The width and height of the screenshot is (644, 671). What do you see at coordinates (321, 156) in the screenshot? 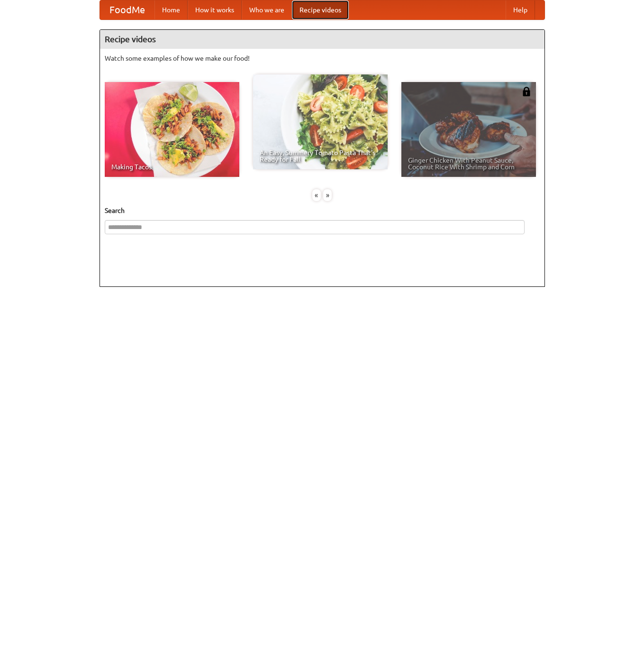
I see `span: An Easy, Summery Tomato Pasta That's Ready for Fall` at bounding box center [321, 156].